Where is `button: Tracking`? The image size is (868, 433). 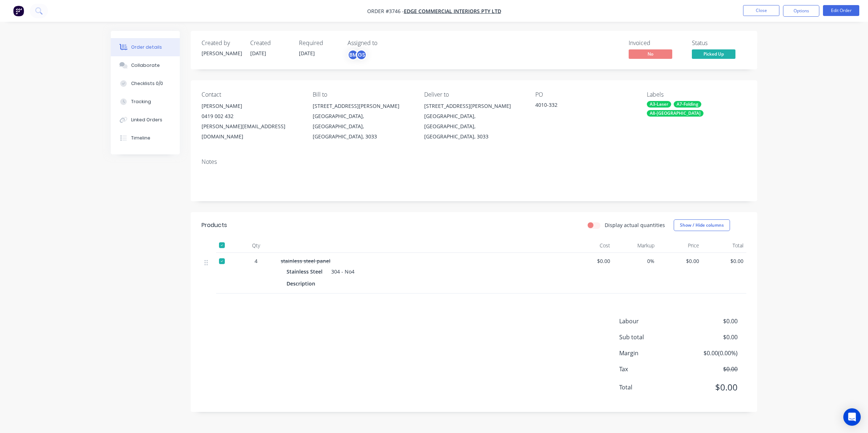 button: Tracking is located at coordinates (145, 102).